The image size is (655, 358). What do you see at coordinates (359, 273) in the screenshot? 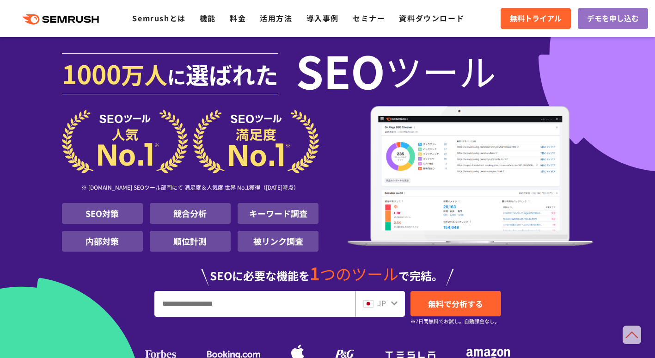
I see `span: つのツール` at bounding box center [359, 273].